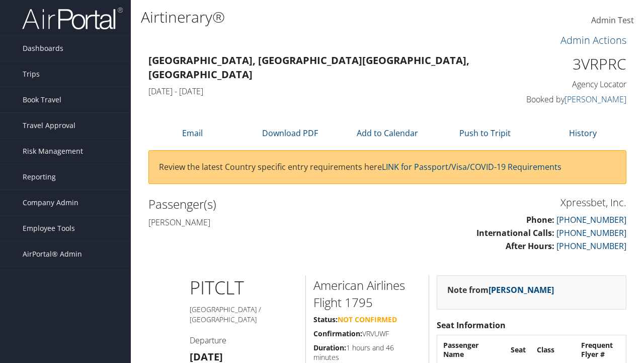  Describe the element at coordinates (72, 18) in the screenshot. I see `img: airportal-logo.png` at that location.